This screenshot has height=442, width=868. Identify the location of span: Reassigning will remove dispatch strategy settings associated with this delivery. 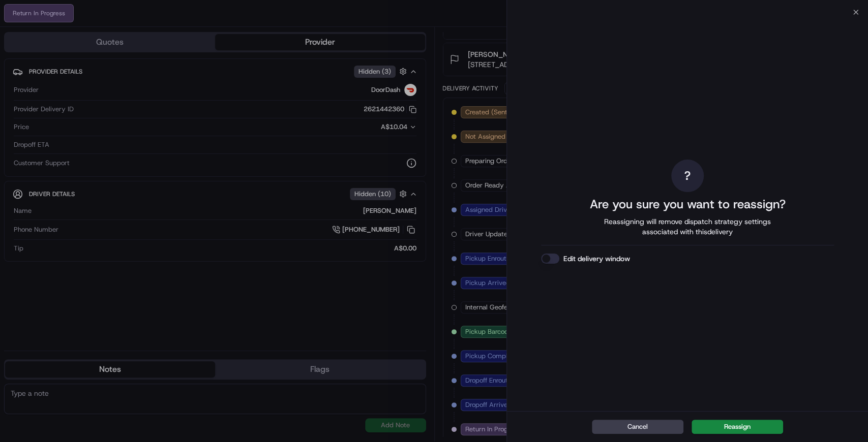
(688, 227).